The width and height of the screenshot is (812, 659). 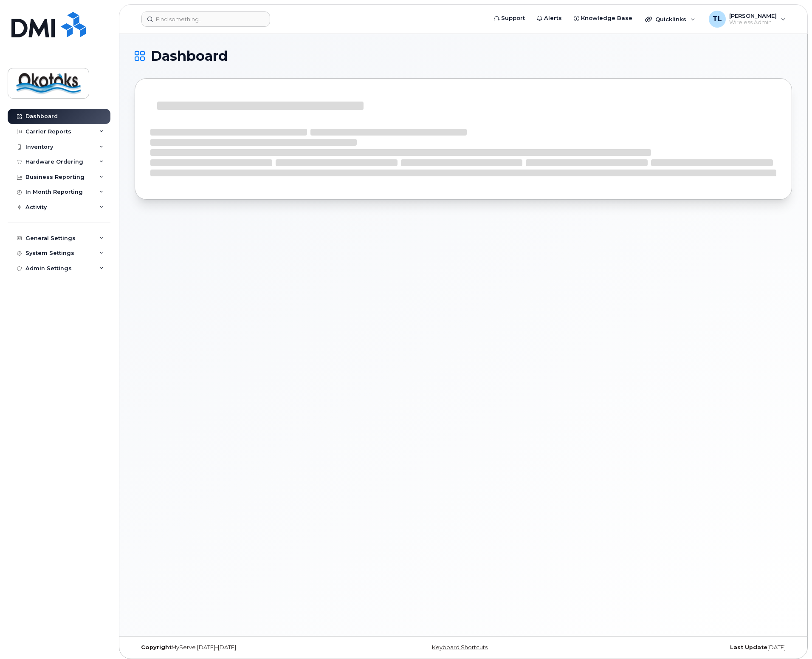 What do you see at coordinates (460, 647) in the screenshot?
I see `a: Keyboard Shortcuts` at bounding box center [460, 647].